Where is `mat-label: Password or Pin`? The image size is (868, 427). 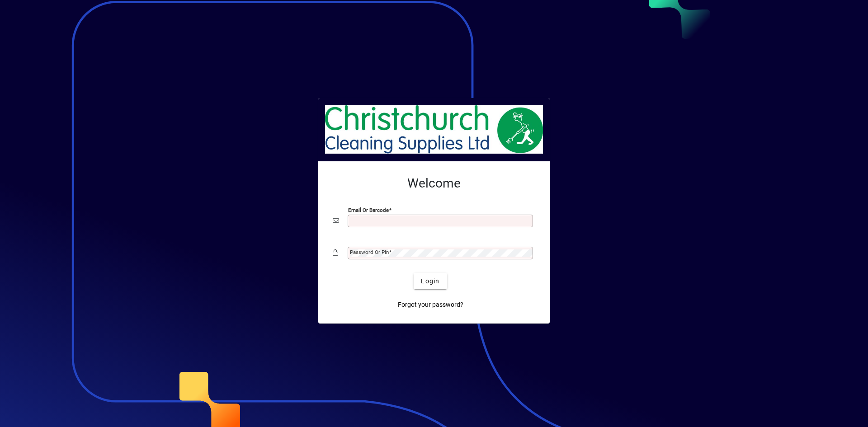
mat-label: Password or Pin is located at coordinates (370, 252).